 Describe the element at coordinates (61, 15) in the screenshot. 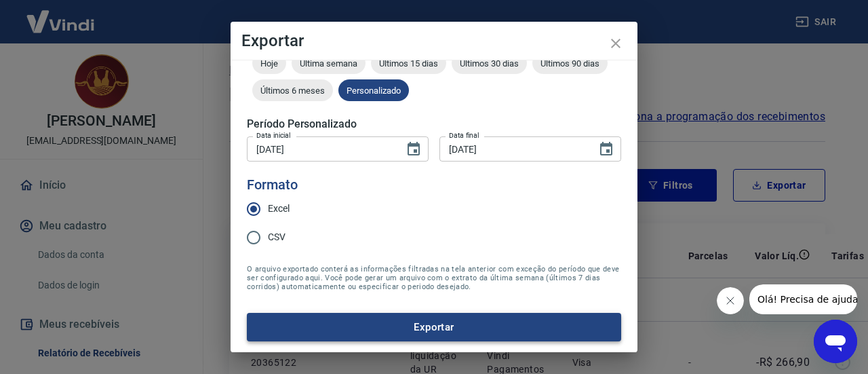

I see `span: Olá! Precisa de ajuda?` at that location.